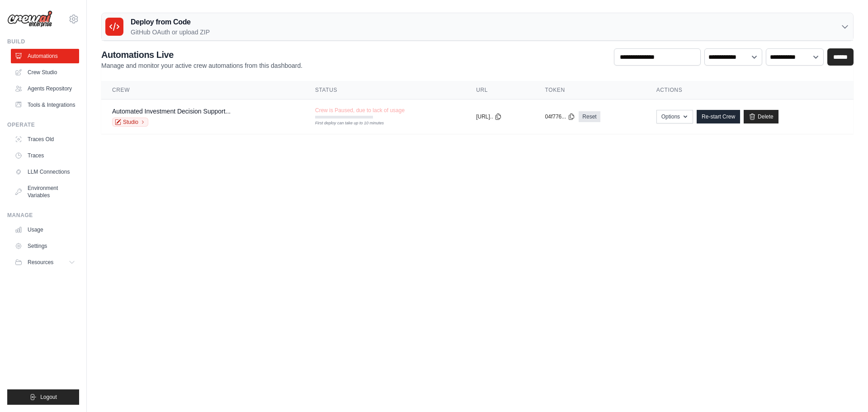 The height and width of the screenshot is (412, 868). I want to click on a: Environment Variables, so click(44, 192).